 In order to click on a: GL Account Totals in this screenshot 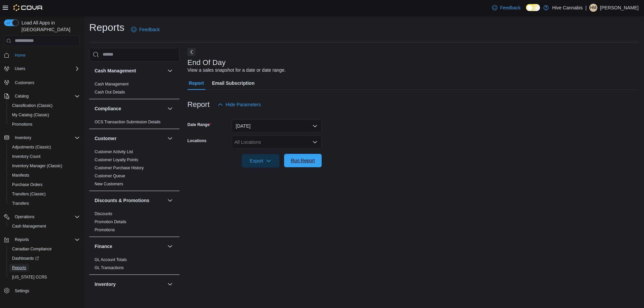, I will do `click(111, 259)`.